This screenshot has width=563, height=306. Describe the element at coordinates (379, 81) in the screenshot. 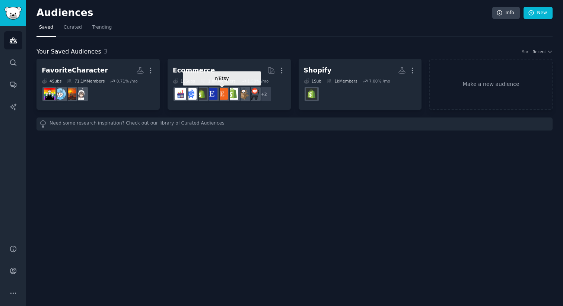

I see `div: 7.00 % /mo` at that location.